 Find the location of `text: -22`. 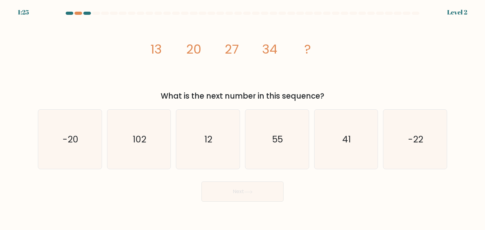

text: -22 is located at coordinates (416, 140).